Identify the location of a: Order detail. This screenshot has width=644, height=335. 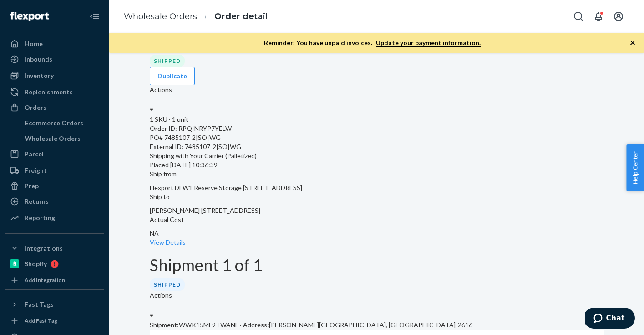
(241, 17).